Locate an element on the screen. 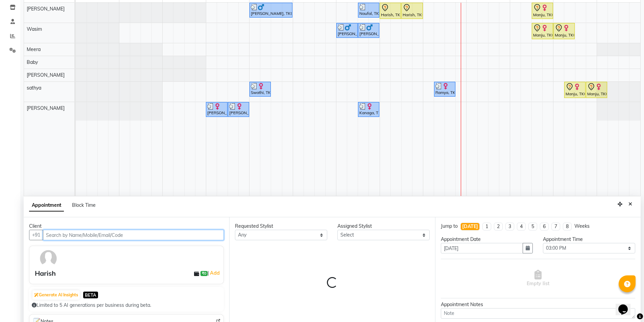 Image resolution: width=644 pixels, height=322 pixels. span: Baby is located at coordinates (32, 62).